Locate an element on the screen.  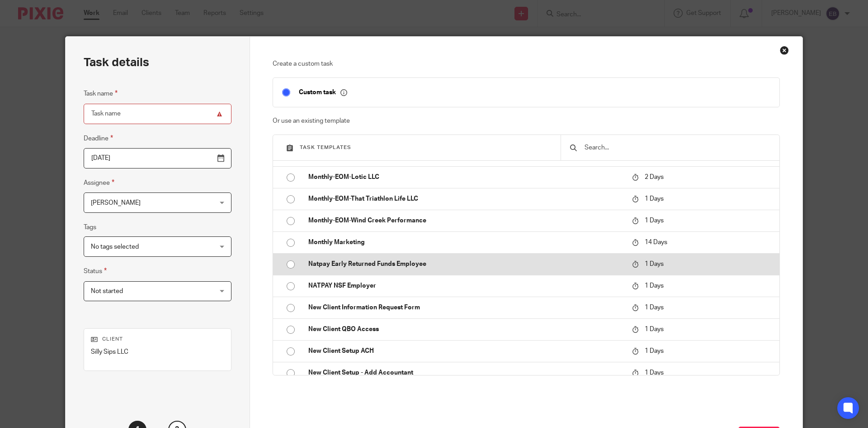
span: 14 Days is located at coordinates (657, 242).